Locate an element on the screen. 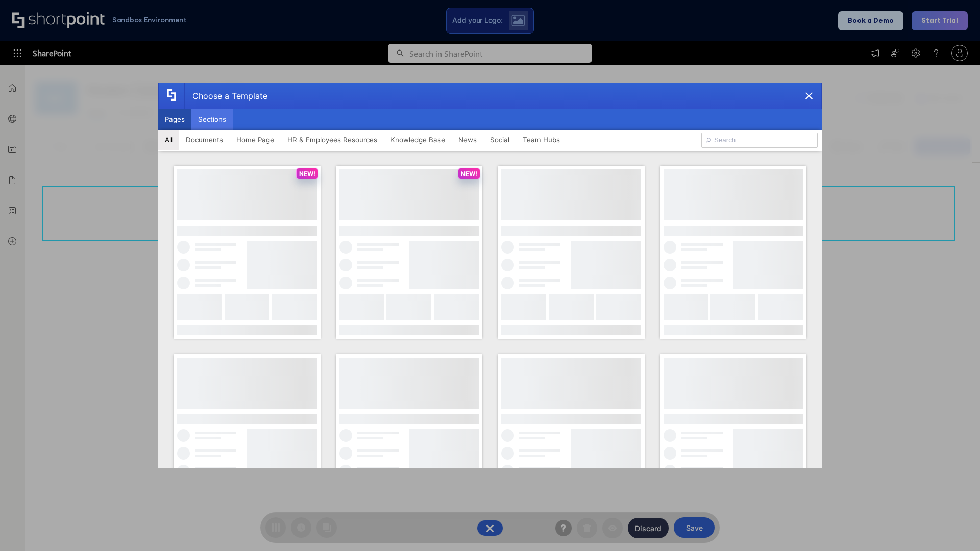 The width and height of the screenshot is (980, 551). button: Social is located at coordinates (500, 140).